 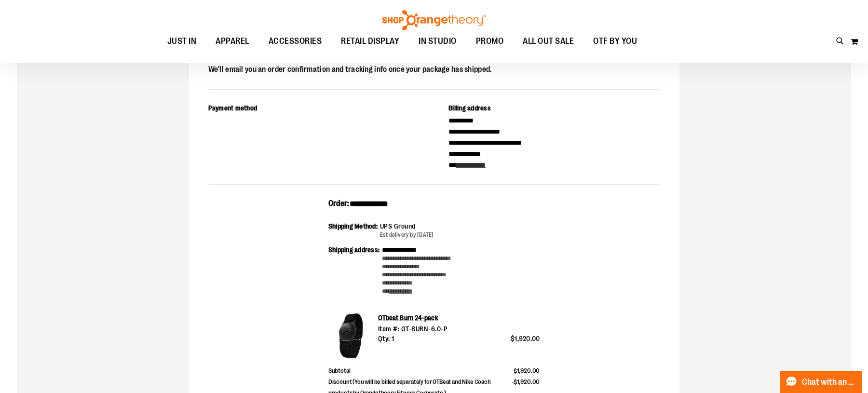 I want to click on span: Chat with an Expert, so click(x=829, y=382).